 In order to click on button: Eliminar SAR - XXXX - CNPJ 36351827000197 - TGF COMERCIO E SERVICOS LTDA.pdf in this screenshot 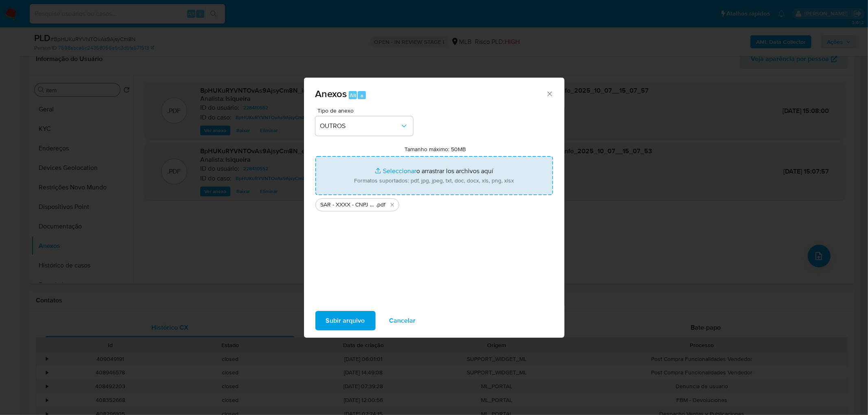, I will do `click(392, 205)`.